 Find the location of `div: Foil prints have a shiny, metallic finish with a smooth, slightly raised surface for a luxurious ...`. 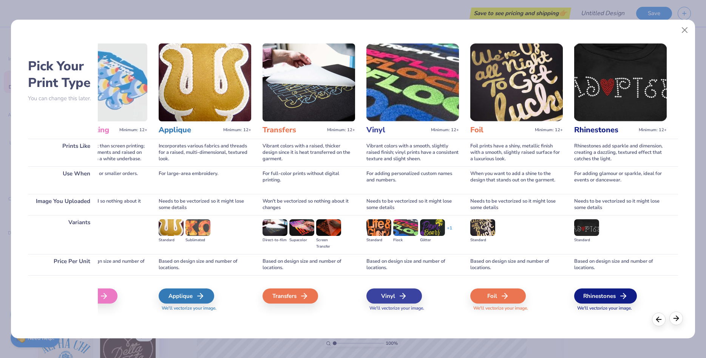

div: Foil prints have a shiny, metallic finish with a smooth, slightly raised surface for a luxurious ... is located at coordinates (516, 152).